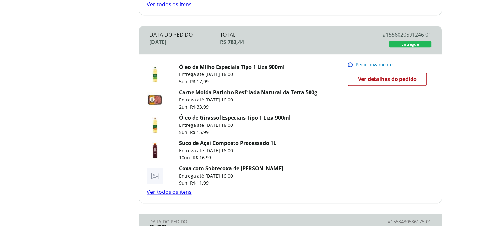  What do you see at coordinates (155, 176) in the screenshot?
I see `img: Coxa com Sobrecoxa de Frango` at bounding box center [155, 176].